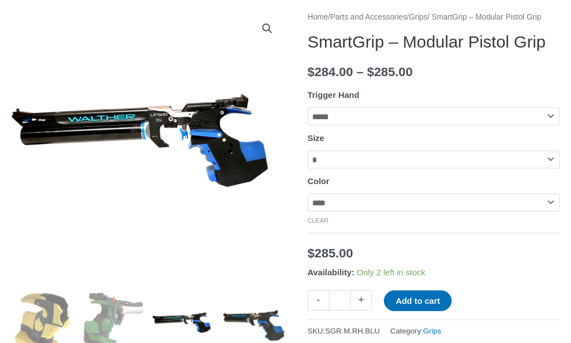 The image size is (571, 343). I want to click on img: SmartGrip - Modular Pistol Grip - Image 3, so click(148, 147).